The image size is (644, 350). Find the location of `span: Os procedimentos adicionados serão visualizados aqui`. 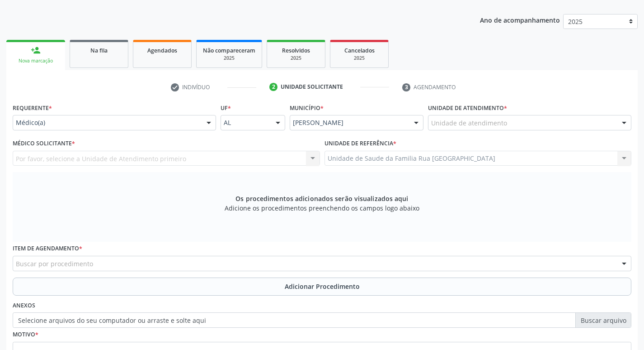

span: Os procedimentos adicionados serão visualizados aqui is located at coordinates (322, 198).